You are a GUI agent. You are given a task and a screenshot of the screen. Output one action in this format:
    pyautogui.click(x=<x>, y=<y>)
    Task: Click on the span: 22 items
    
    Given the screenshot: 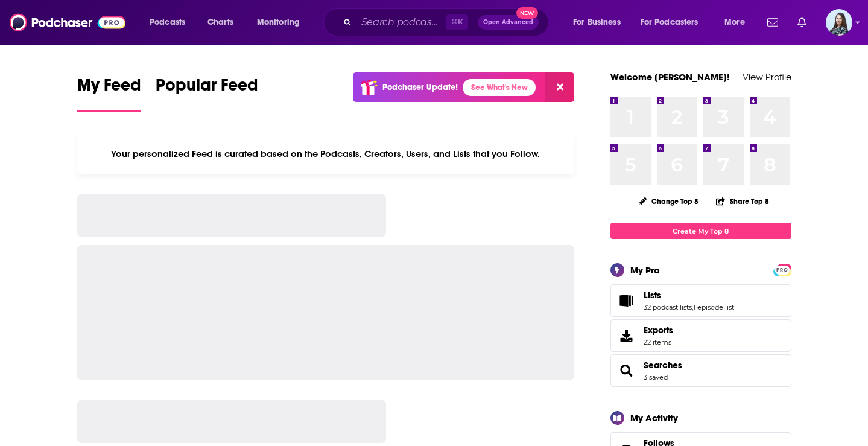 What is the action you would take?
    pyautogui.click(x=658, y=342)
    